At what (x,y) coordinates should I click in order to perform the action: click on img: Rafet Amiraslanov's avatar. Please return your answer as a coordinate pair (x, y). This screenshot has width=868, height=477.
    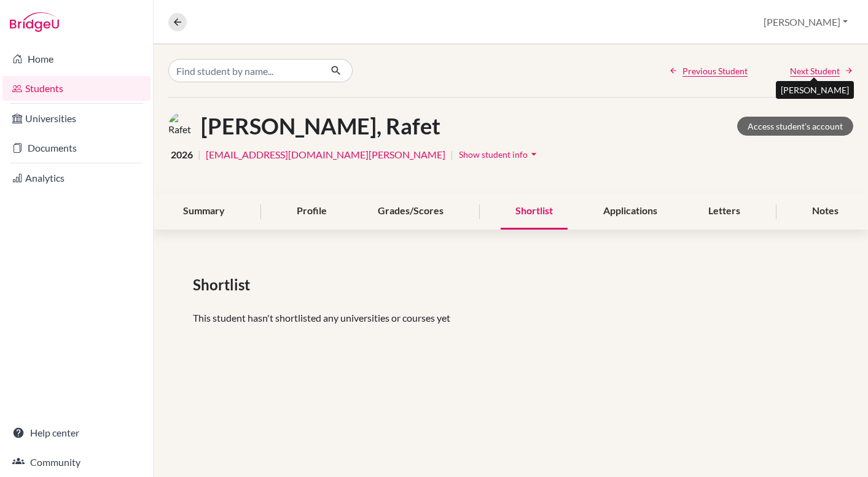
    Looking at the image, I should click on (182, 126).